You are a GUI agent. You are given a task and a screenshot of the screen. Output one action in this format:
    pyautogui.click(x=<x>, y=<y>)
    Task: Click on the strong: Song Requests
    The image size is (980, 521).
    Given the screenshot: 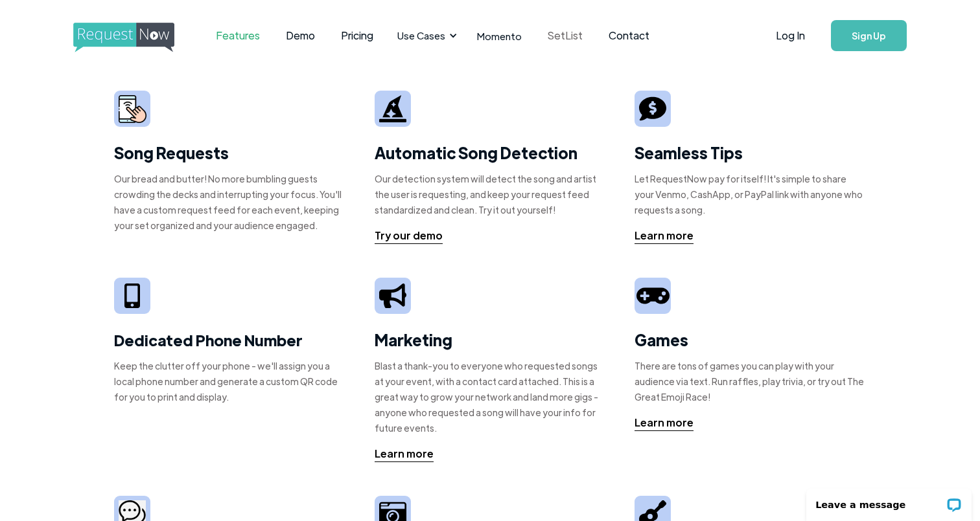 What is the action you would take?
    pyautogui.click(x=171, y=152)
    